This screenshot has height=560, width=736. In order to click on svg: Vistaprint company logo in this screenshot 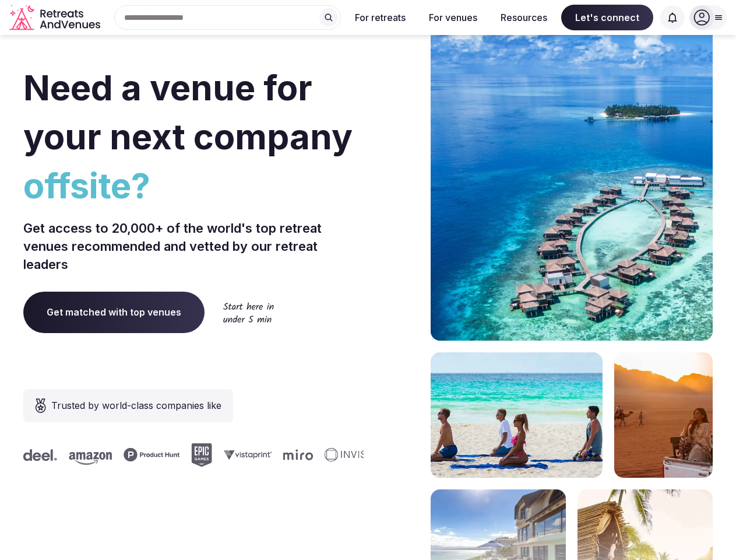, I will do `click(245, 454)`.